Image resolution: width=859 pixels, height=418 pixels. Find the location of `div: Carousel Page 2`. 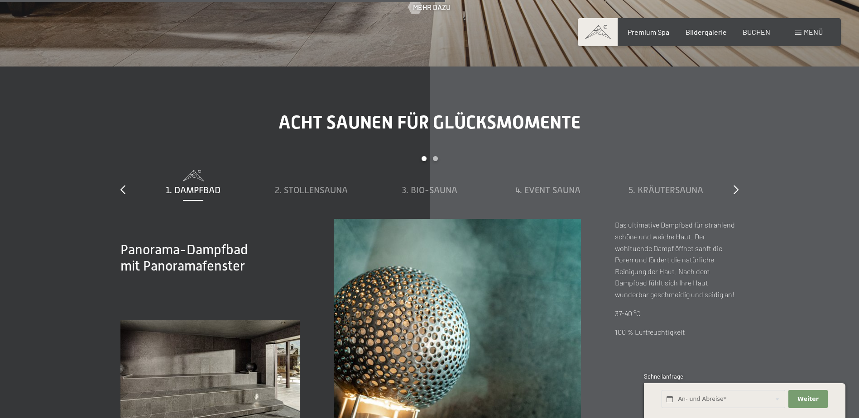

div: Carousel Page 2 is located at coordinates (435, 158).